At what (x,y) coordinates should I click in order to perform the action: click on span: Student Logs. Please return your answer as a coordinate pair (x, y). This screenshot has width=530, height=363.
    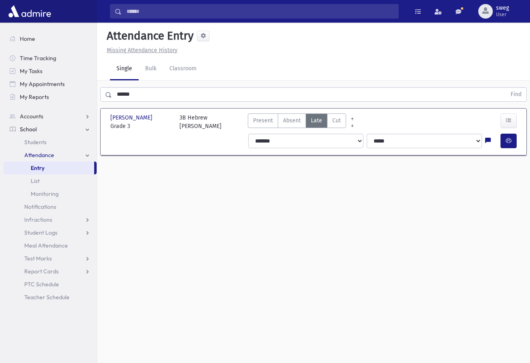
    Looking at the image, I should click on (41, 233).